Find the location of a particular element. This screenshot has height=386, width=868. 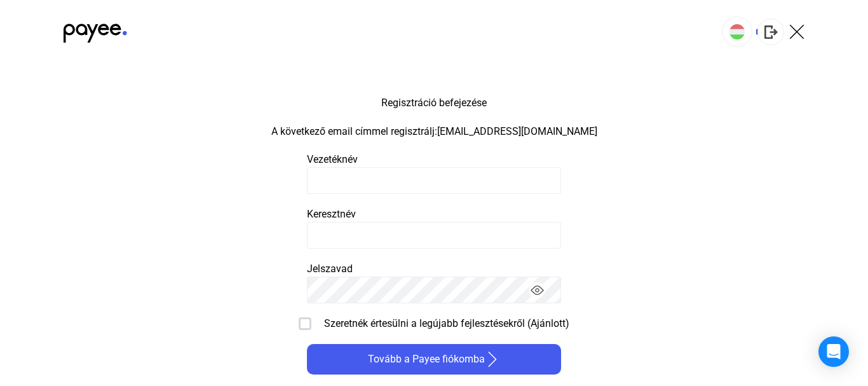

button: Tovább a Payee fiókombajobbra nyíl-fehér is located at coordinates (434, 360).